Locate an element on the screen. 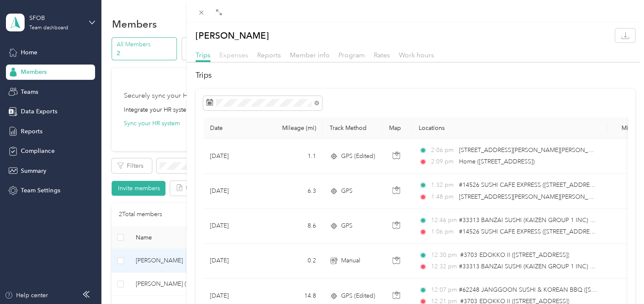  span: Expenses is located at coordinates (234, 55).